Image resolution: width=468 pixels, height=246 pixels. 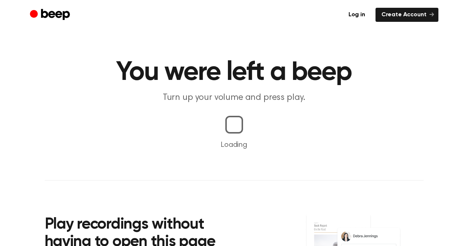 What do you see at coordinates (234, 72) in the screenshot?
I see `h1: You were left a beep` at bounding box center [234, 72].